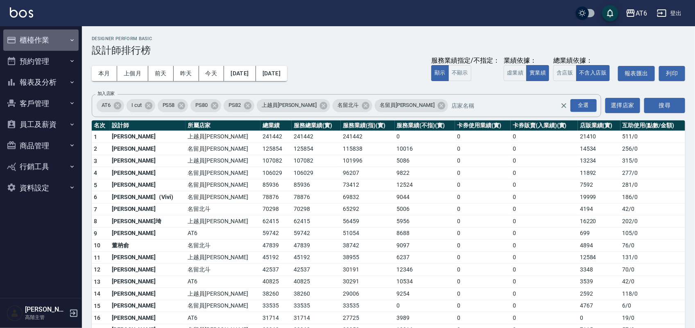  What do you see at coordinates (599, 282) in the screenshot?
I see `td: 3539` at bounding box center [599, 282].